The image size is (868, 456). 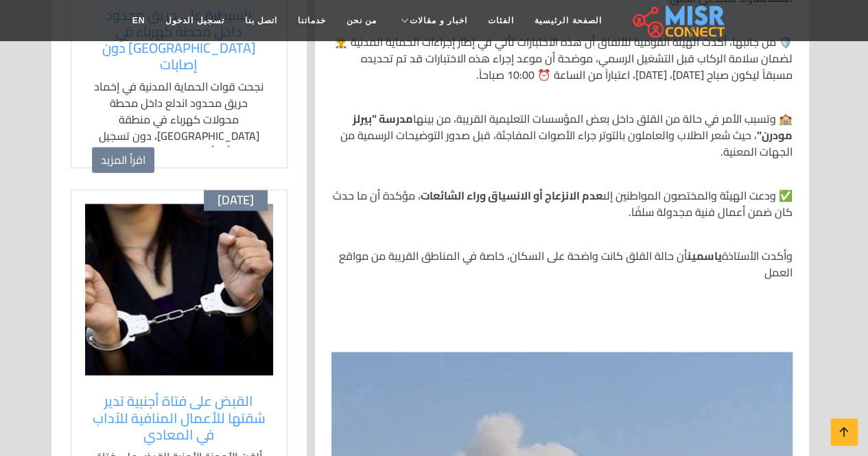 I want to click on a: EN, so click(x=139, y=21).